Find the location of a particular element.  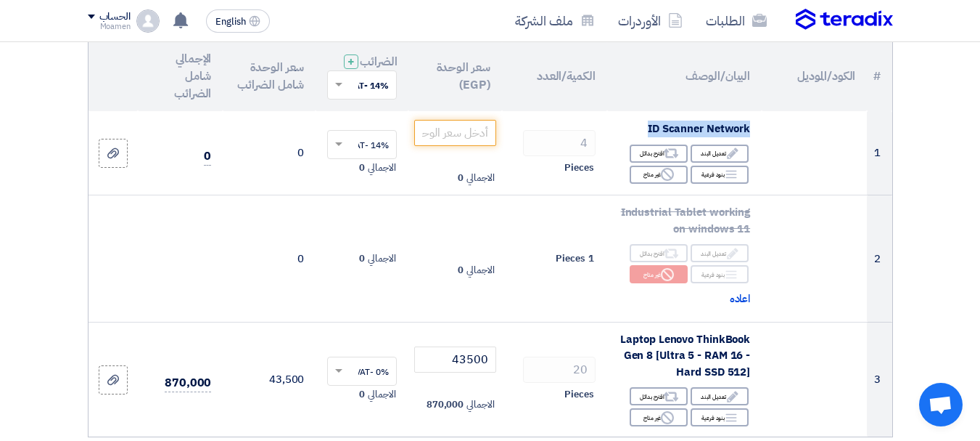

th: الإجمالي شامل الضرائب is located at coordinates (180, 77).